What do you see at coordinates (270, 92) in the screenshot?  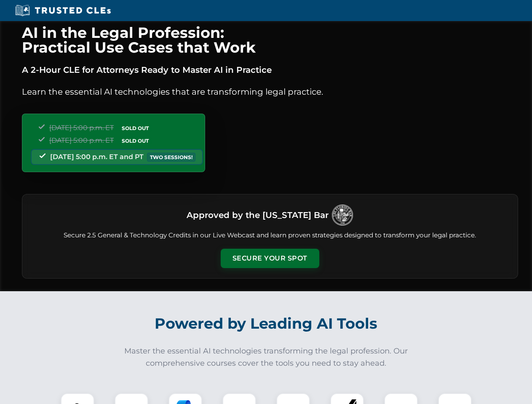 I see `p: Learn the essential AI technologies that are transforming legal practice.` at bounding box center [270, 92].